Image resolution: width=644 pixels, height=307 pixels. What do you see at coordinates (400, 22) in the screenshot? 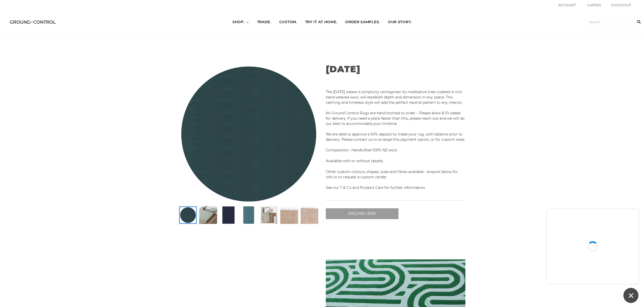
I see `span: OUR STORY.` at bounding box center [400, 22].